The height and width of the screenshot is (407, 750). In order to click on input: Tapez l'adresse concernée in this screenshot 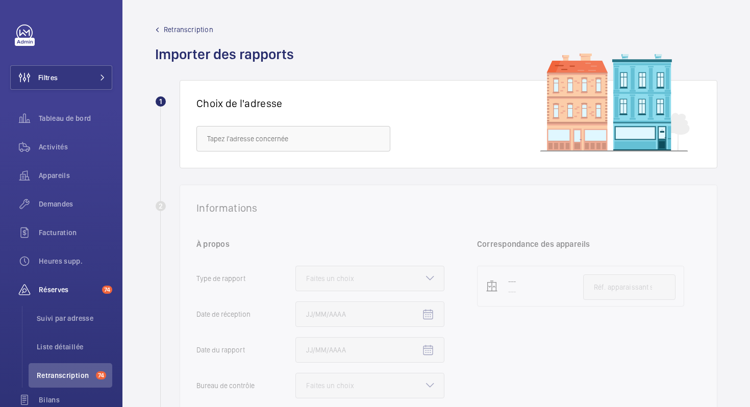, I will do `click(294, 139)`.